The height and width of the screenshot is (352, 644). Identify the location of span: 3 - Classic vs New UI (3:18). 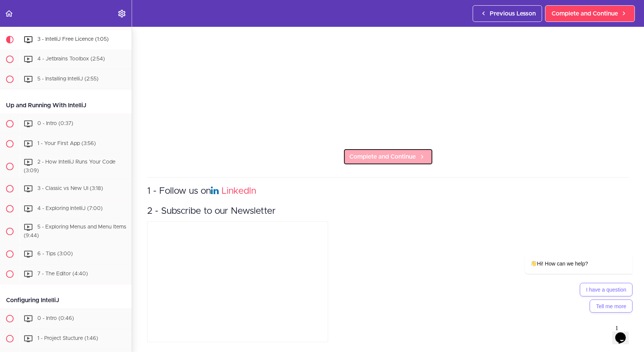
(70, 188).